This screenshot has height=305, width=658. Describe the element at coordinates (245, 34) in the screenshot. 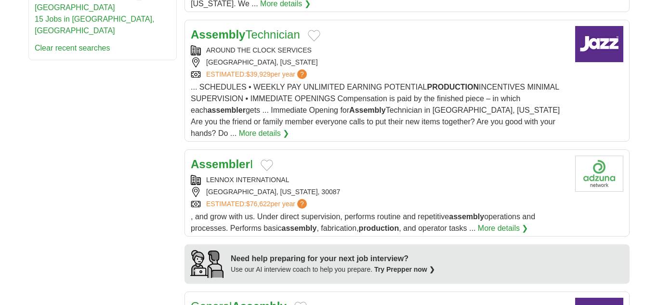

I see `a: AssemblyTechnician` at that location.